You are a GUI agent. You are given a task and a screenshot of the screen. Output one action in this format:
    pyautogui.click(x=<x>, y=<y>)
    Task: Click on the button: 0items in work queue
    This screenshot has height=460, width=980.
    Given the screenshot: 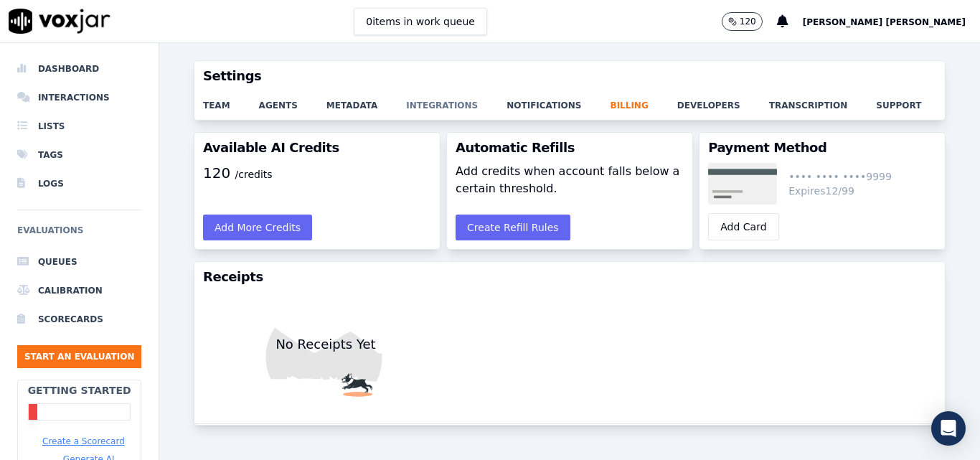 What is the action you would take?
    pyautogui.click(x=421, y=22)
    